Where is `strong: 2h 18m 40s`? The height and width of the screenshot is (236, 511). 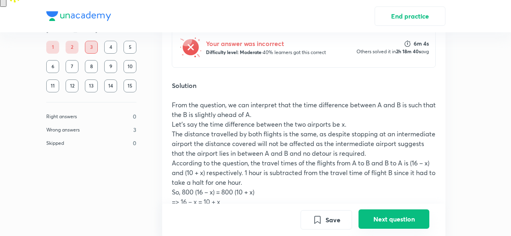
strong: 2h 18m 40s is located at coordinates (409, 51).